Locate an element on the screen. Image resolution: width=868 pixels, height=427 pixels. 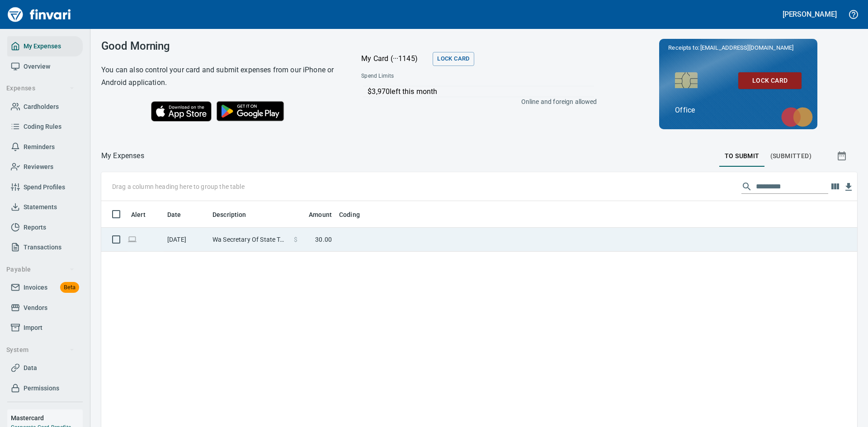
span: Transactions is located at coordinates (42, 247).